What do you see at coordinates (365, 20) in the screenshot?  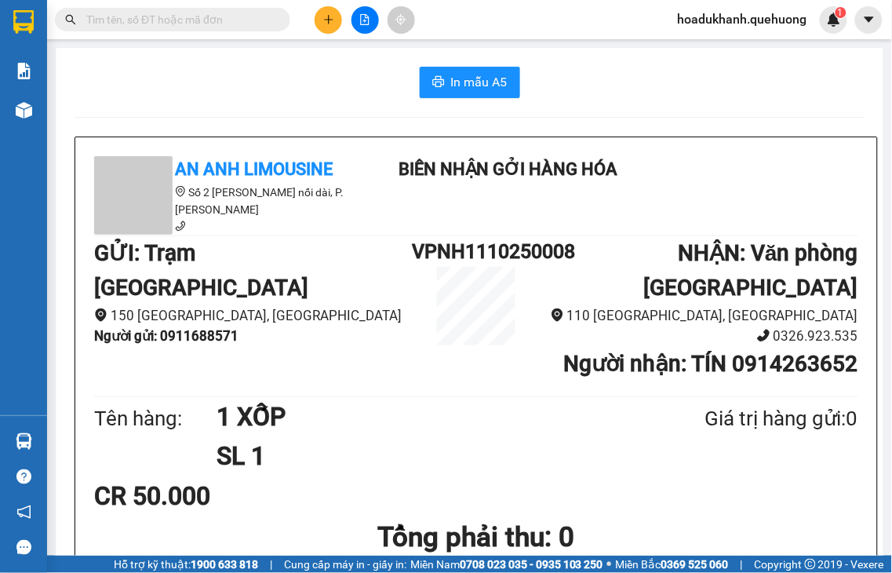 I see `span: file-add` at bounding box center [365, 20].